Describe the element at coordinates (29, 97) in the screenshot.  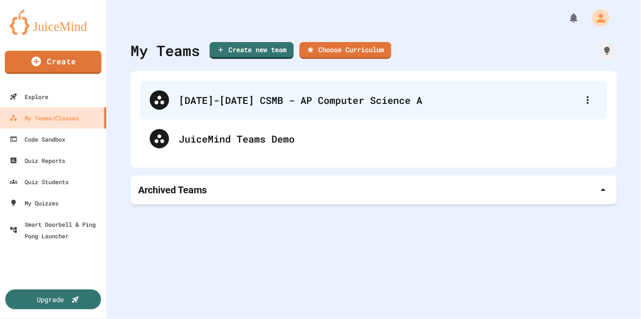
I see `div: Explore` at that location.